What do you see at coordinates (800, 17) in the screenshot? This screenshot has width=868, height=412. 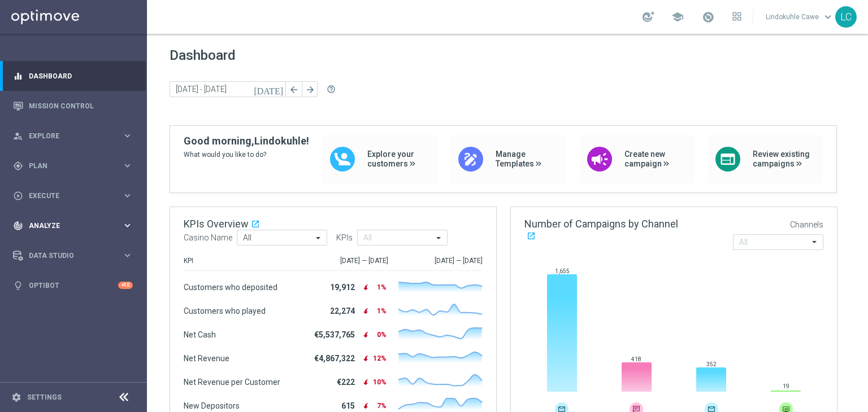 I see `a: Lindokuhle Cawekeyboard_arrow_down` at bounding box center [800, 17].